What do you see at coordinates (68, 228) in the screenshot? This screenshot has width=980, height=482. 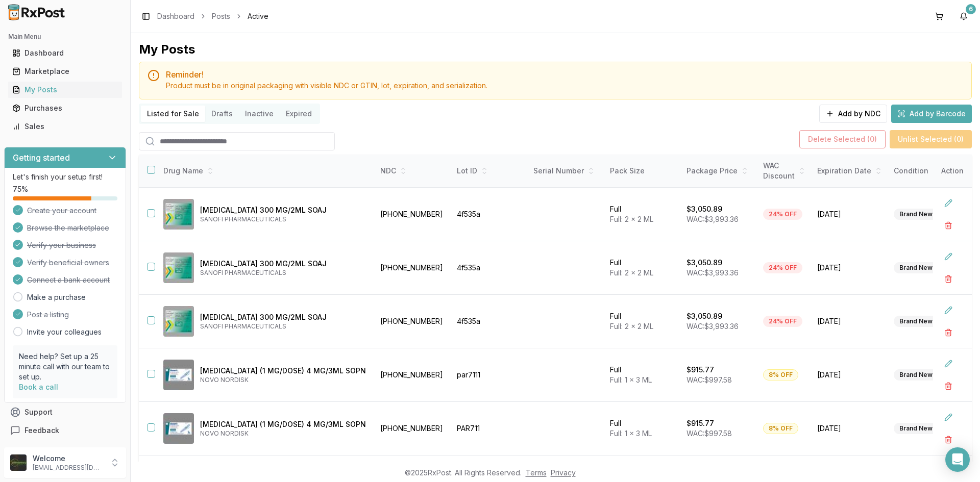 I see `span: Browse the marketplace` at bounding box center [68, 228].